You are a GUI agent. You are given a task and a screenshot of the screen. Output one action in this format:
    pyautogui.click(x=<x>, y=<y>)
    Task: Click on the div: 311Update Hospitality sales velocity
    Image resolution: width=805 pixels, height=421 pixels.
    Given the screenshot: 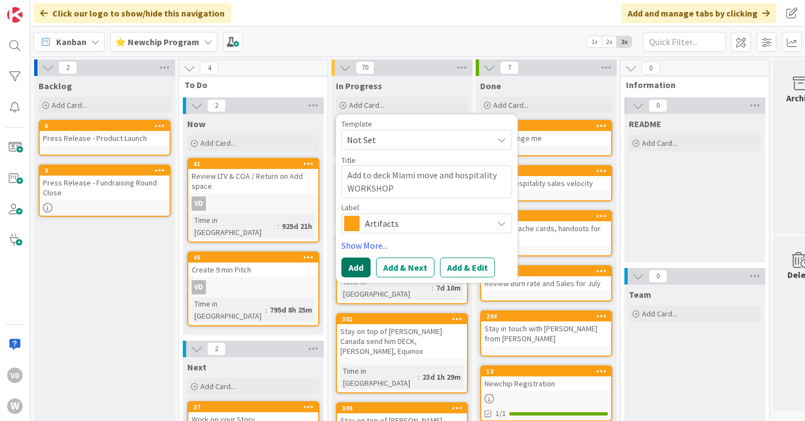 What is the action you would take?
    pyautogui.click(x=546, y=178)
    